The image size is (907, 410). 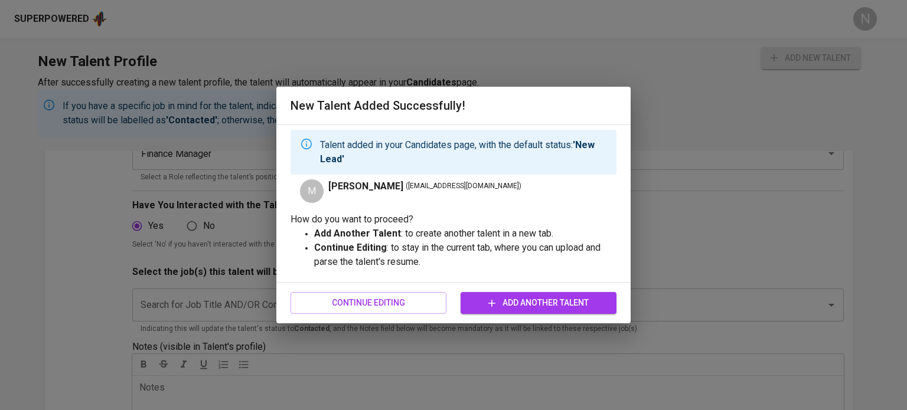 What do you see at coordinates (463, 152) in the screenshot?
I see `p: Talent added in your Candidates page, with the default status:` at bounding box center [463, 152].